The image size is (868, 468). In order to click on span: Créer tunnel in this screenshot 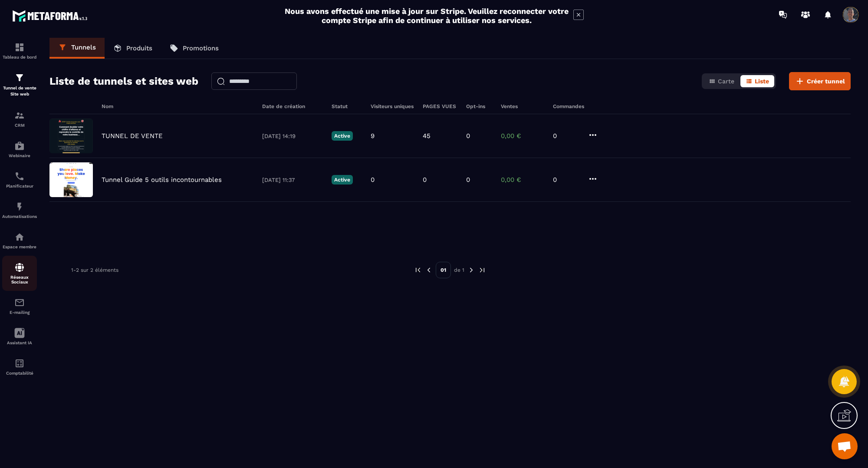, I will do `click(826, 81)`.